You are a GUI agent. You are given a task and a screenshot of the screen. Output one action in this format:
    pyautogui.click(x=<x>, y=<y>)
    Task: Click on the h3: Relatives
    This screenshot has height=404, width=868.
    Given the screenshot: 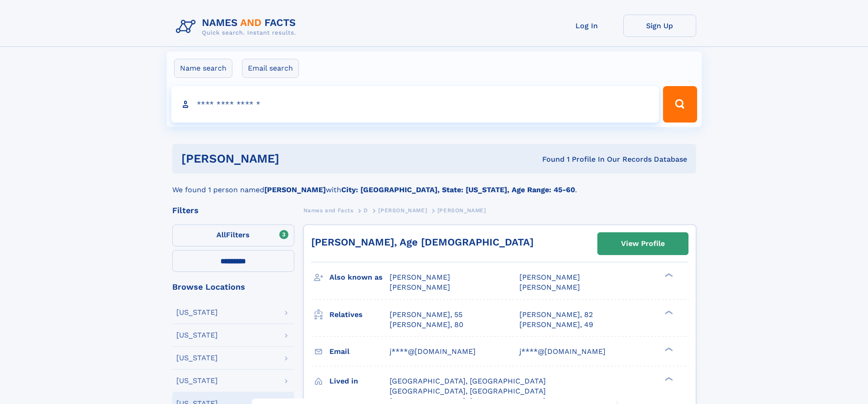 What is the action you would take?
    pyautogui.click(x=360, y=315)
    